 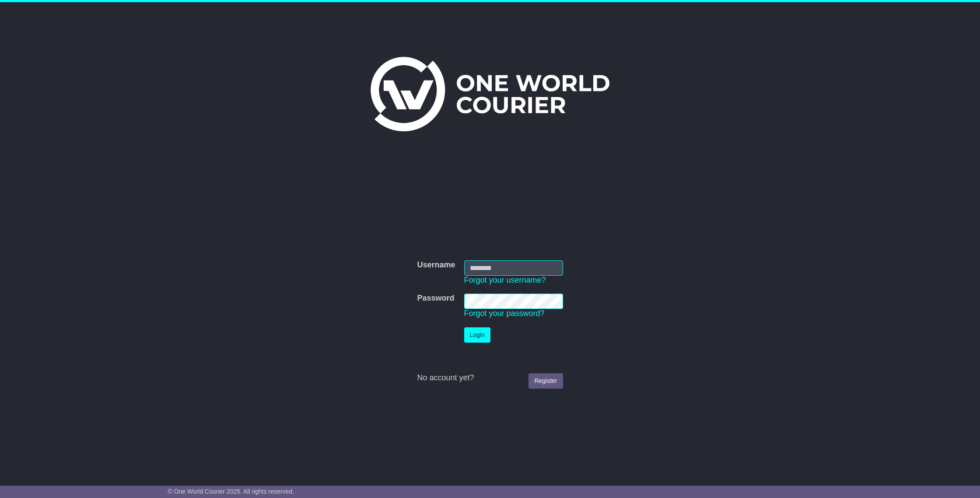 I want to click on span: © One World Courier 2025. All rights reserved., so click(x=230, y=492).